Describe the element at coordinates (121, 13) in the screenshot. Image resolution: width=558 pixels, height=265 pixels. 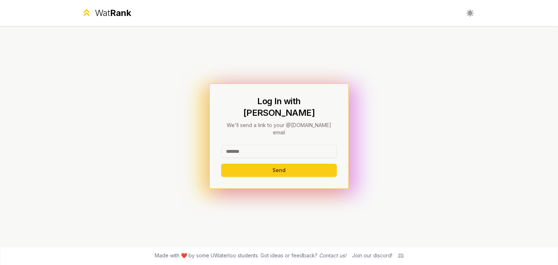
I see `span: Rank` at that location.